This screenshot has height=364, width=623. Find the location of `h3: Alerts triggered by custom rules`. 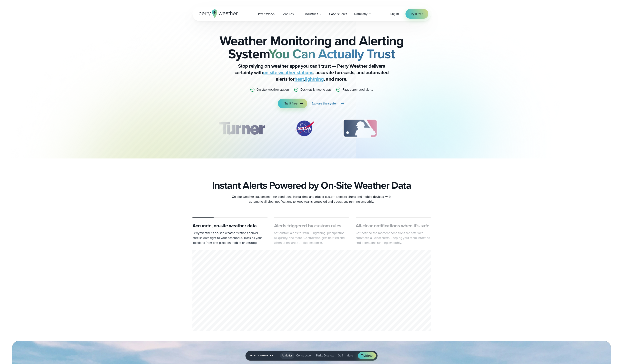

h3: Alerts triggered by custom rules is located at coordinates (312, 226).